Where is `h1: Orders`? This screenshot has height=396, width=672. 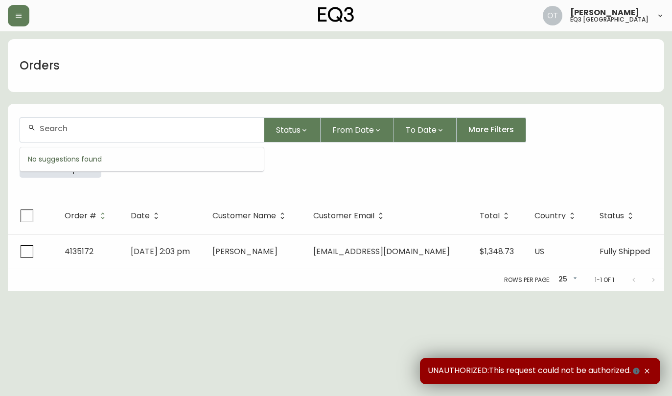 h1: Orders is located at coordinates (40, 66).